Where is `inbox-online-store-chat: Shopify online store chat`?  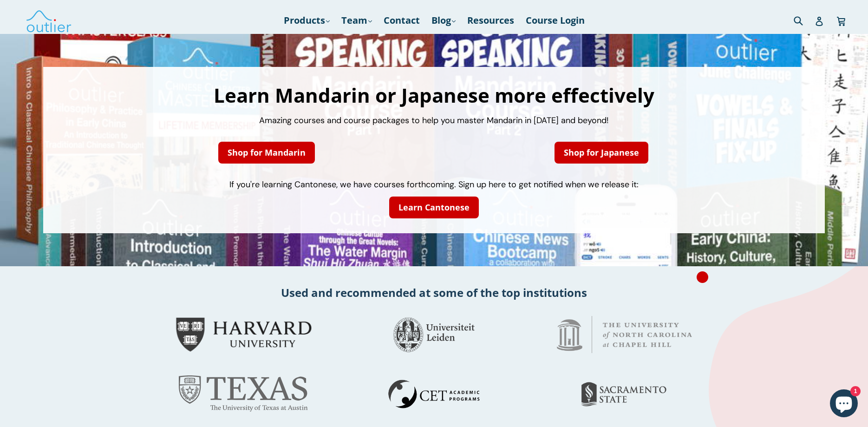 inbox-online-store-chat: Shopify online store chat is located at coordinates (843, 404).